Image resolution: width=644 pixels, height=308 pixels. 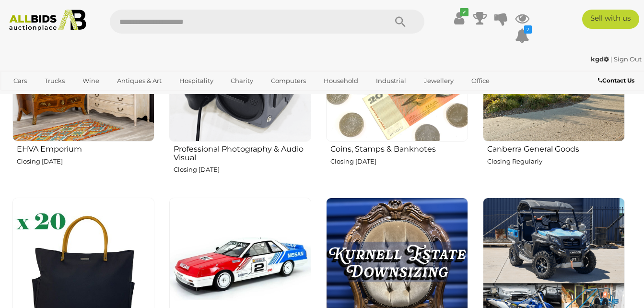 What do you see at coordinates (600, 59) in the screenshot?
I see `strong: kgd` at bounding box center [600, 59].